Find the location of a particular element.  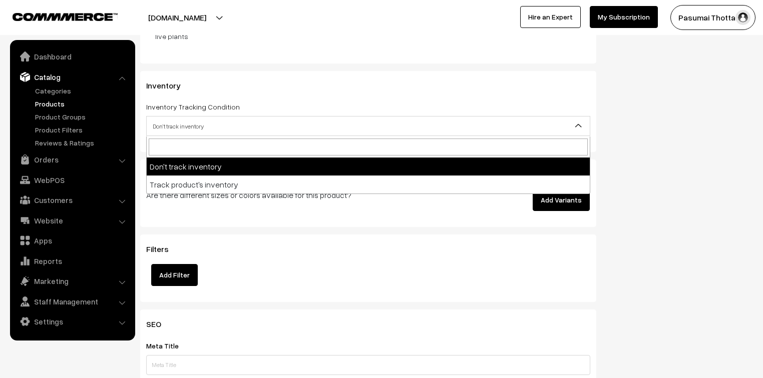

a: Orders is located at coordinates (72, 160).